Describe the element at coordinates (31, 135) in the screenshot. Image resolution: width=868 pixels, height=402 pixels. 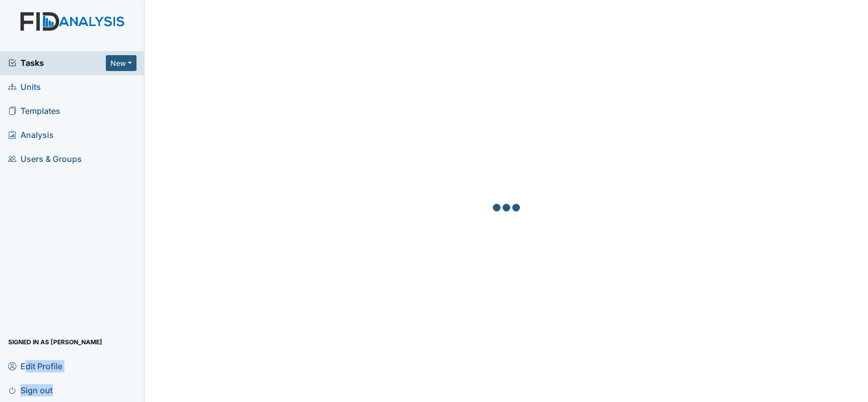
I see `span: Analysis` at that location.